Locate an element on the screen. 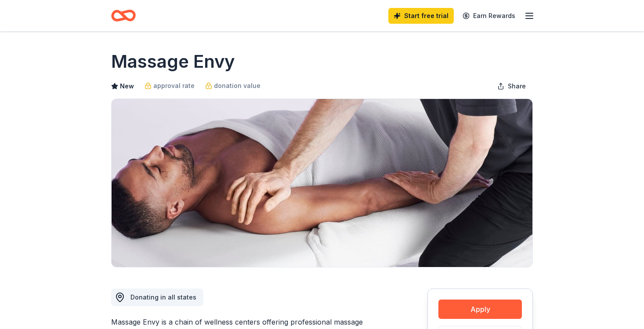 Image resolution: width=644 pixels, height=329 pixels. a: approval rate is located at coordinates (170, 86).